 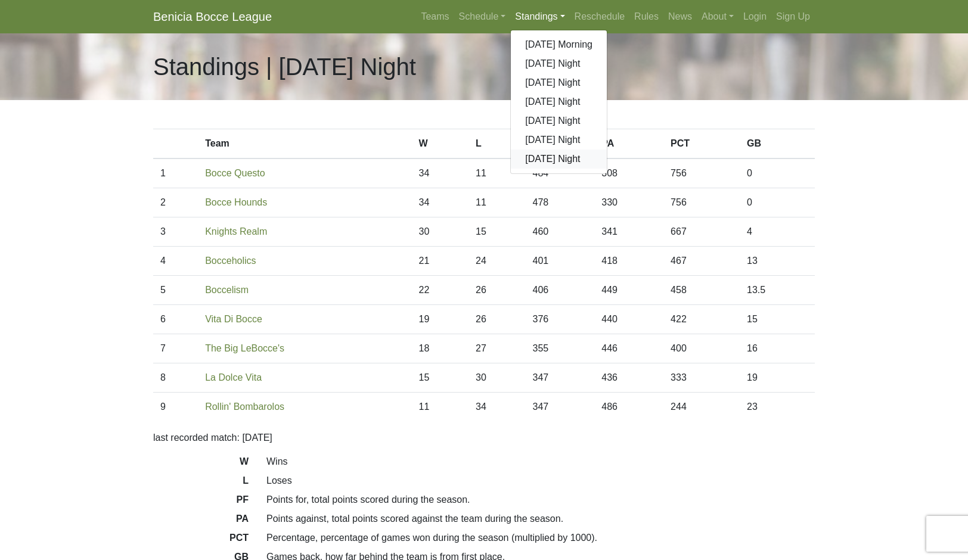 I want to click on dt: PF, so click(x=201, y=502).